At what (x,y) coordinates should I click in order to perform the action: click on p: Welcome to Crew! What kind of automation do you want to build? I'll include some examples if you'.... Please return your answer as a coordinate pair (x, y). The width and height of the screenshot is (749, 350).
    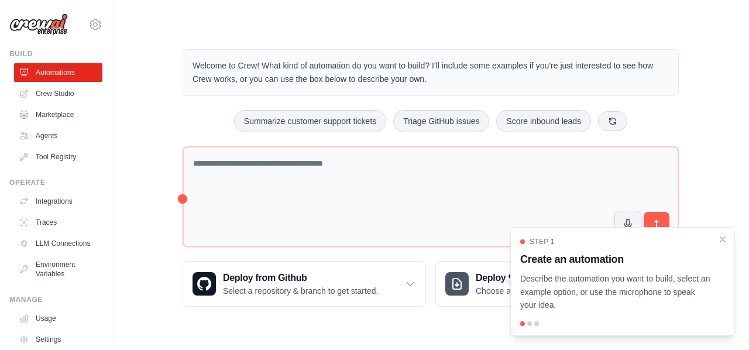
    Looking at the image, I should click on (431, 73).